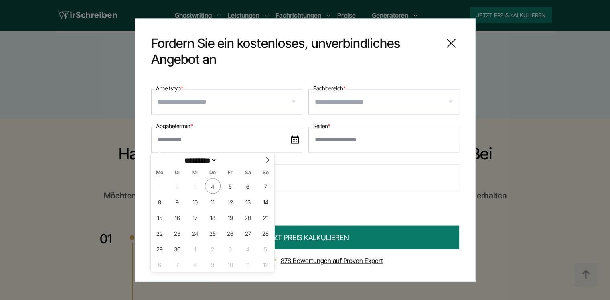  I want to click on label: Abgabetermin, so click(175, 126).